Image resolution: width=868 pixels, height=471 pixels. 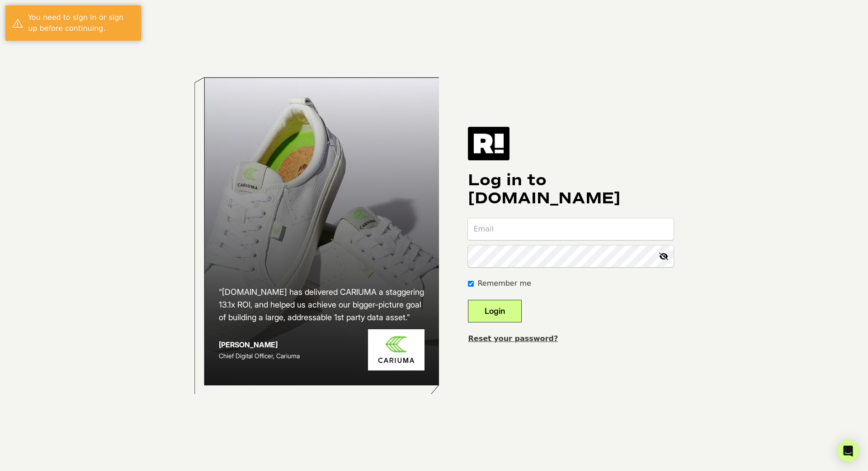 I want to click on label: Remember me, so click(x=504, y=283).